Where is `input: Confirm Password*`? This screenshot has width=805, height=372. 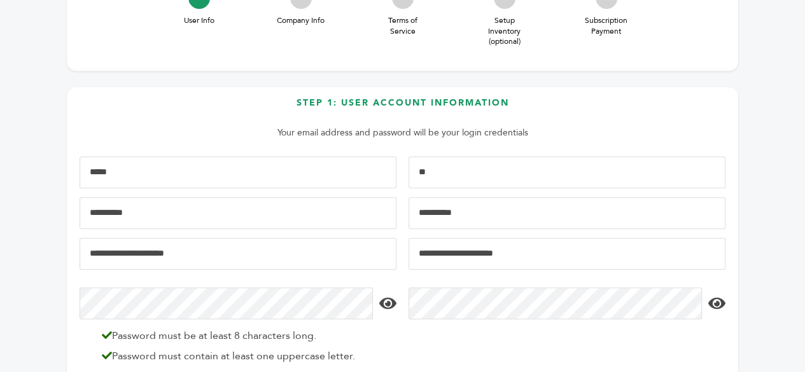 input: Confirm Password* is located at coordinates (555, 304).